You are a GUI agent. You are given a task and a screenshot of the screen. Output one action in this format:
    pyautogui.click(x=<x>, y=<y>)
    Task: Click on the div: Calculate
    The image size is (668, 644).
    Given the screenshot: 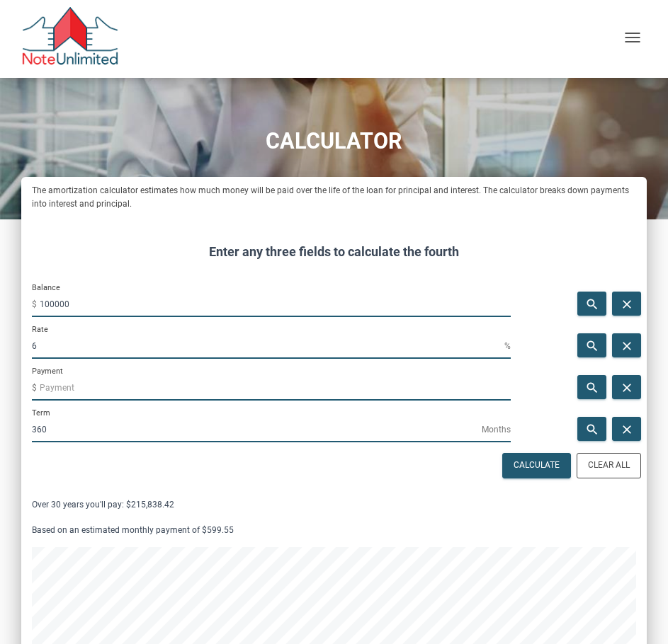 What is the action you would take?
    pyautogui.click(x=536, y=466)
    